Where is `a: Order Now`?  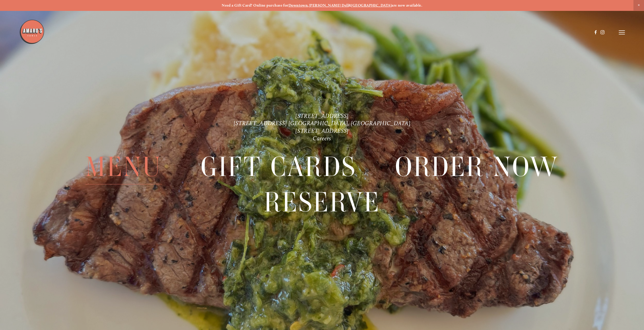
a: Order Now is located at coordinates (477, 166).